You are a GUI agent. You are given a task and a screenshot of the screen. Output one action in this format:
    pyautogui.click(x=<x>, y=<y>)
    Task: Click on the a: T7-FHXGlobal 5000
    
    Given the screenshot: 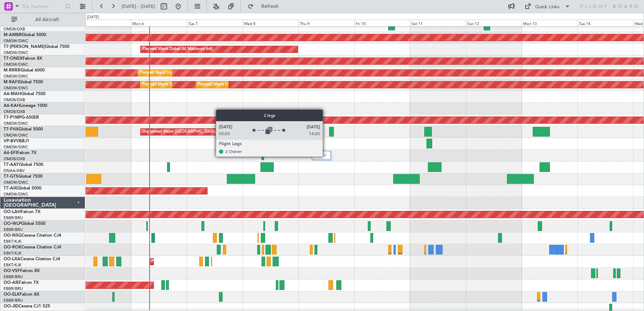 What is the action you would take?
    pyautogui.click(x=23, y=129)
    